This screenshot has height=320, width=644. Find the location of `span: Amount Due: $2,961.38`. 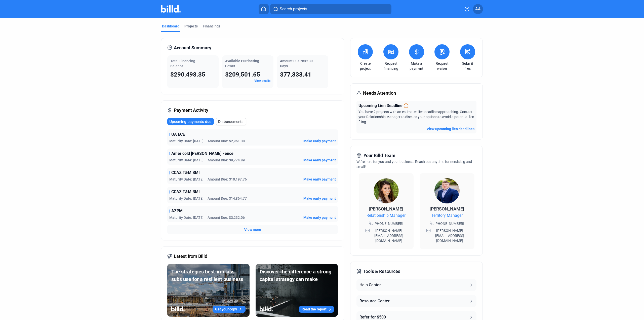

span: Amount Due: $2,961.38 is located at coordinates (226, 141).